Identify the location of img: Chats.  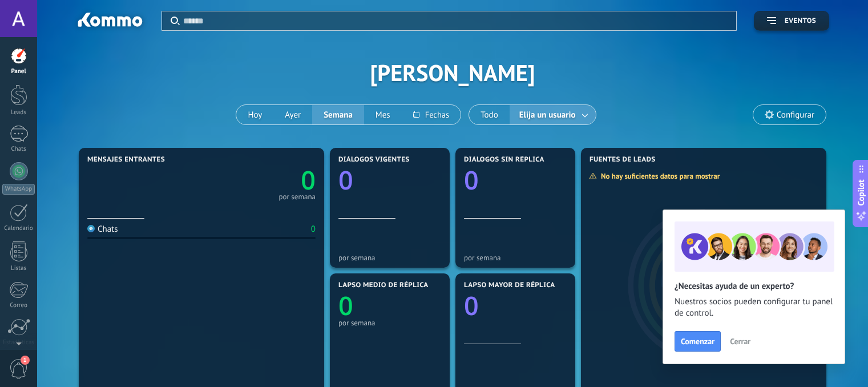
(91, 228).